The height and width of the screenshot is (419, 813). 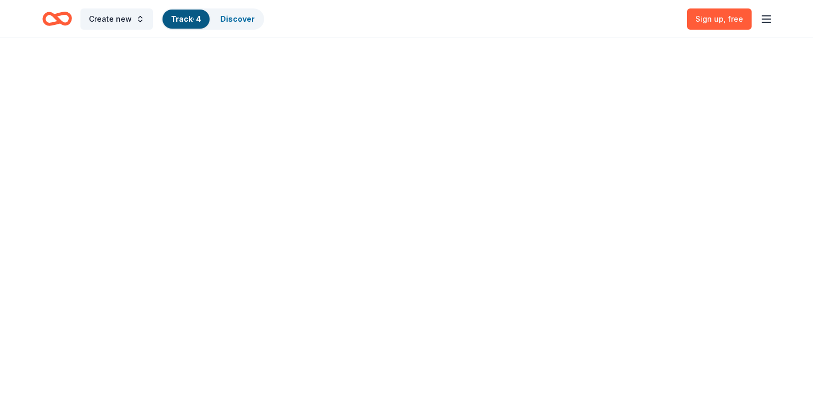 I want to click on span: , free, so click(x=733, y=19).